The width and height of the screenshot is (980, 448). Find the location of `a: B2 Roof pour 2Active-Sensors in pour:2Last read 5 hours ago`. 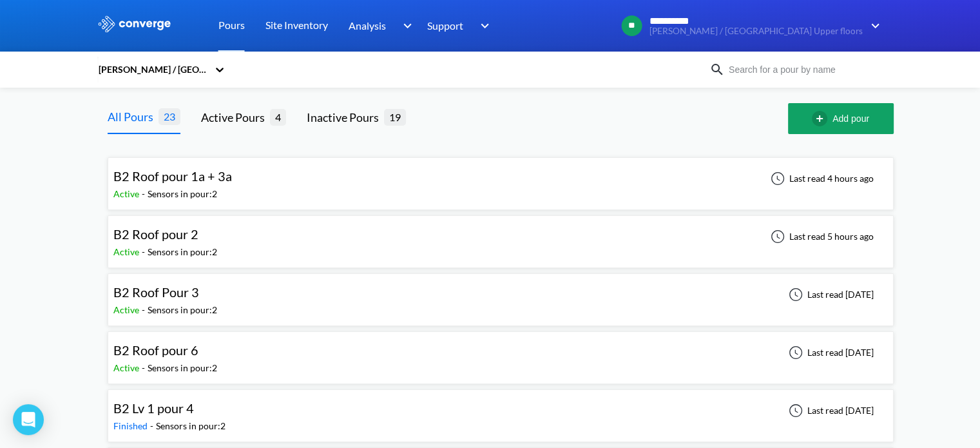

a: B2 Roof pour 2Active-Sensors in pour:2Last read 5 hours ago is located at coordinates (501, 235).